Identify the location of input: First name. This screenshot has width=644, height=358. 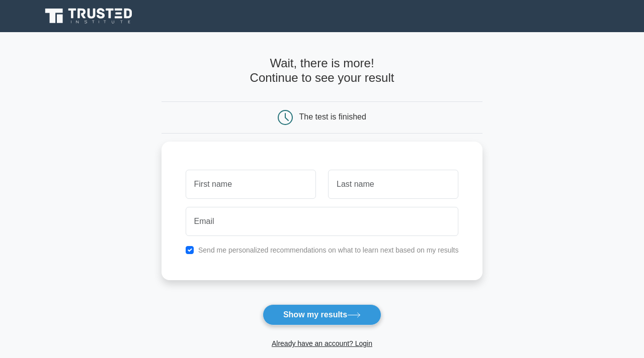
(251, 185).